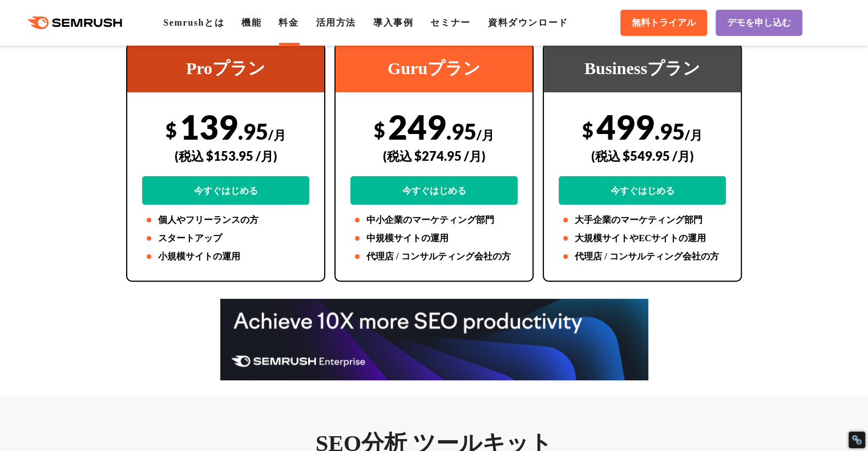 Image resolution: width=868 pixels, height=451 pixels. I want to click on div: Businessプラン, so click(642, 68).